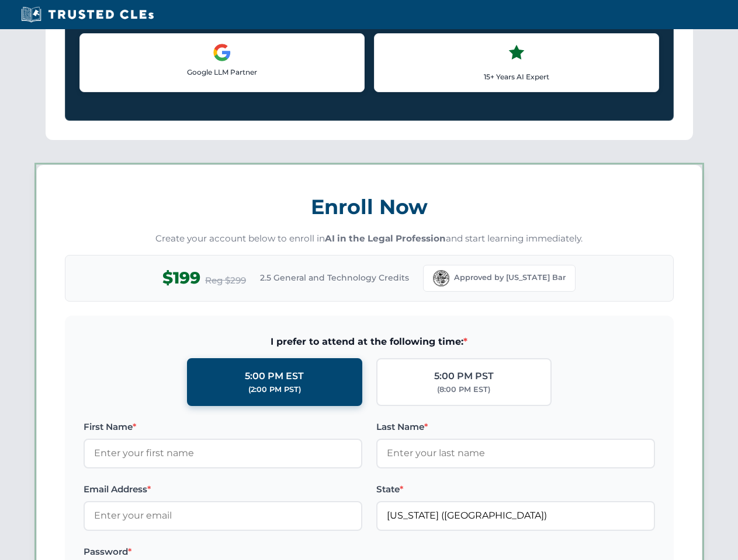  Describe the element at coordinates (222, 552) in the screenshot. I see `label: Password` at that location.